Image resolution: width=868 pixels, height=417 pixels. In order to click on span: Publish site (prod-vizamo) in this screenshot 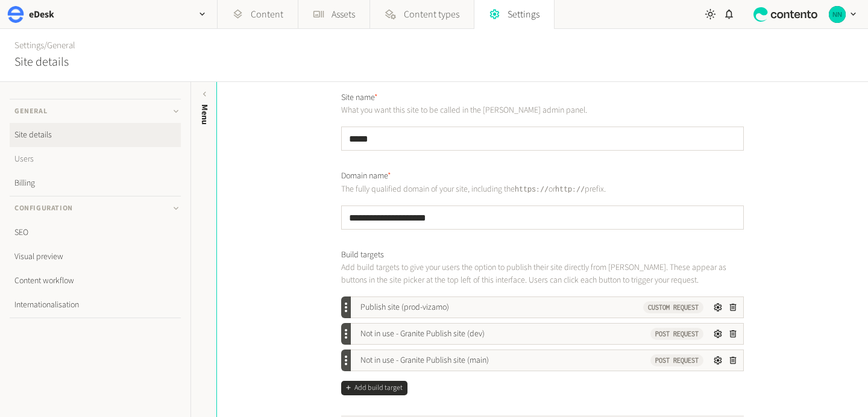, I will do `click(405, 307)`.